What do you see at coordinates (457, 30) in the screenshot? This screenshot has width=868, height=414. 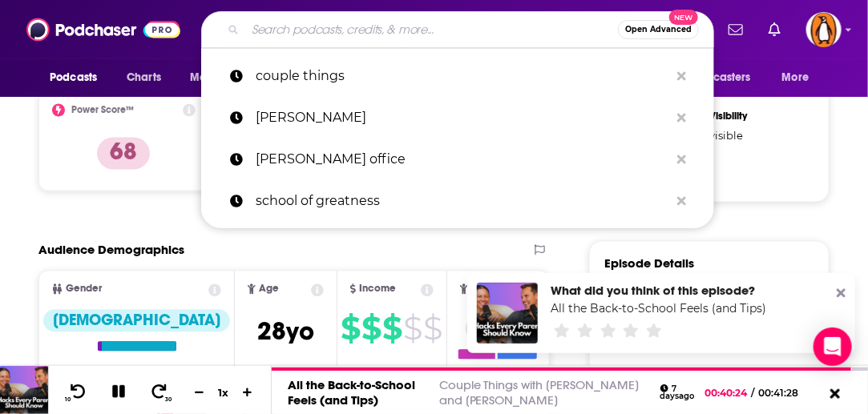 I see `div: Search podcasts, credits, & more...` at bounding box center [457, 30].